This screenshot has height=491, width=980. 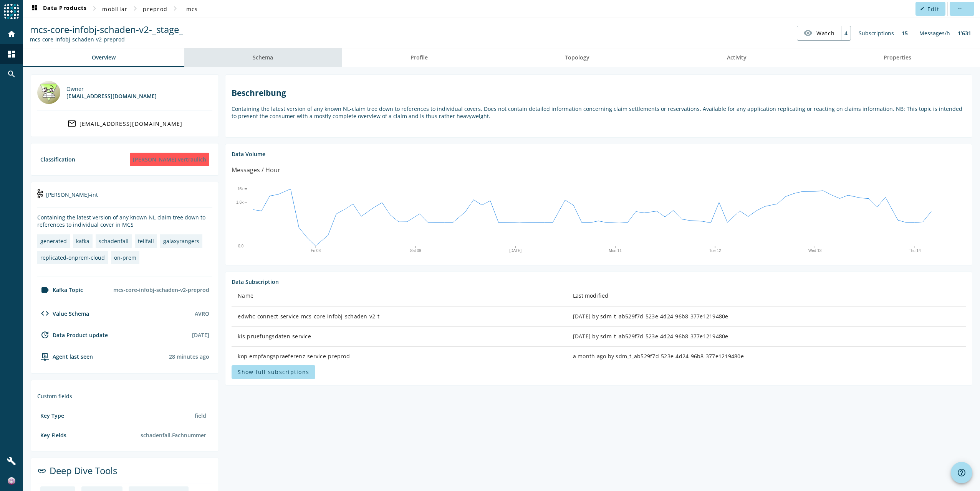 I want to click on div: schadenfall, so click(x=114, y=241).